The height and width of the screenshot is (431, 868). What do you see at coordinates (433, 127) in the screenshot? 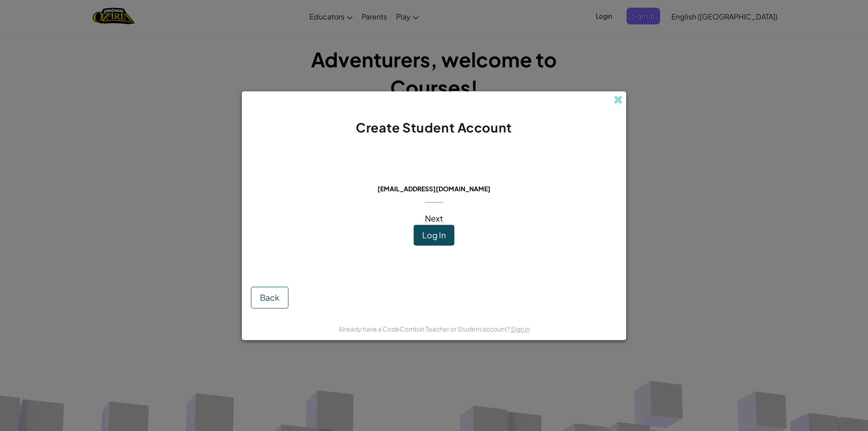
I see `span: Create Student Account` at bounding box center [433, 127].